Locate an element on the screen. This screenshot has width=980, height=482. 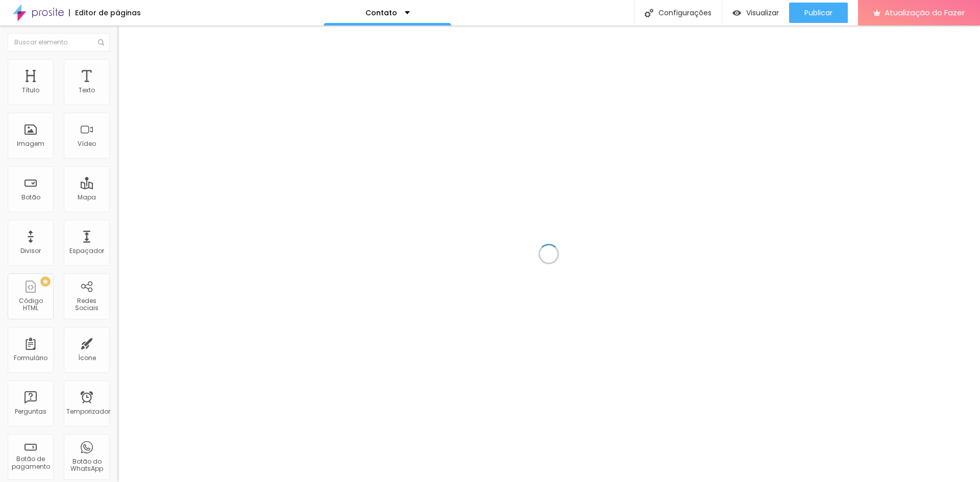
font: Configurações is located at coordinates (685, 13).